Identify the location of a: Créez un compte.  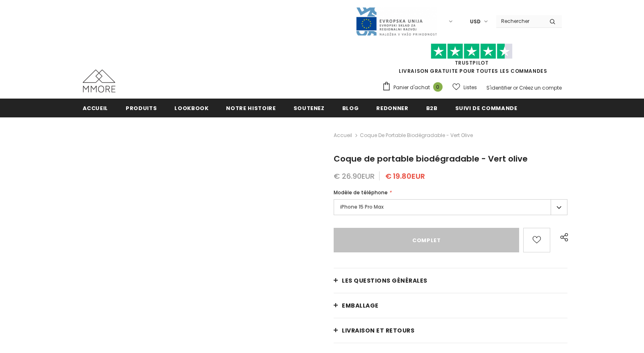
(541, 87).